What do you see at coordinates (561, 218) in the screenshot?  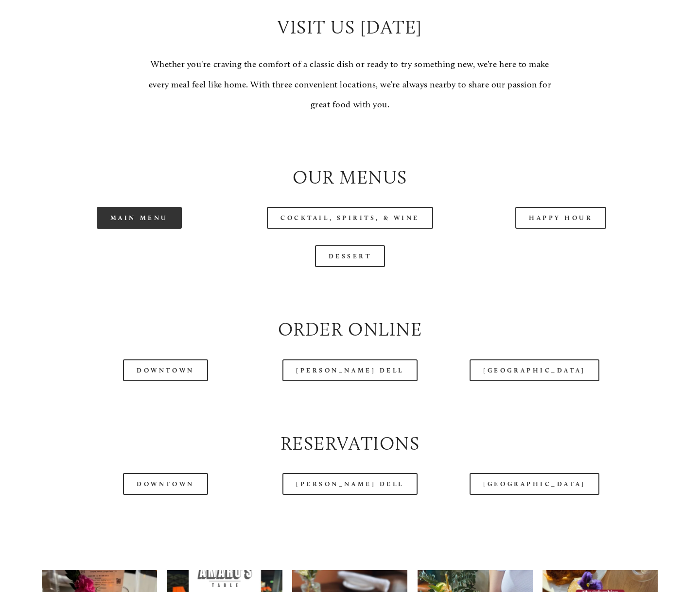 I see `a: Happy Hour` at bounding box center [561, 218].